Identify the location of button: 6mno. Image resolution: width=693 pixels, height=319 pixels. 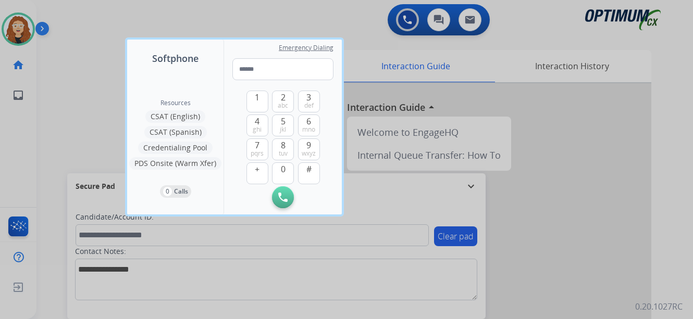
(309, 126).